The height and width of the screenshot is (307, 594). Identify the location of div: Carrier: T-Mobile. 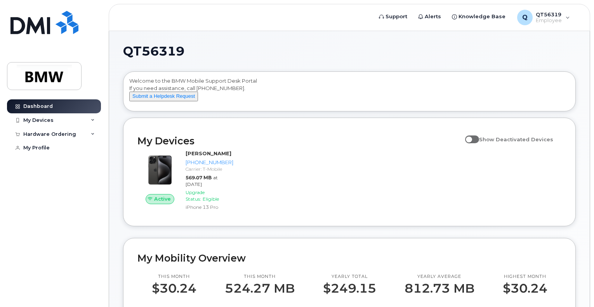
(209, 169).